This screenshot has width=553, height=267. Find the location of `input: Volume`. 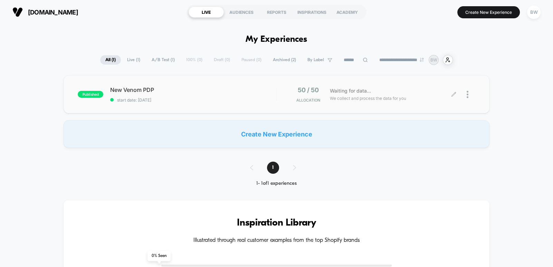

input: Volume is located at coordinates (243, 150).